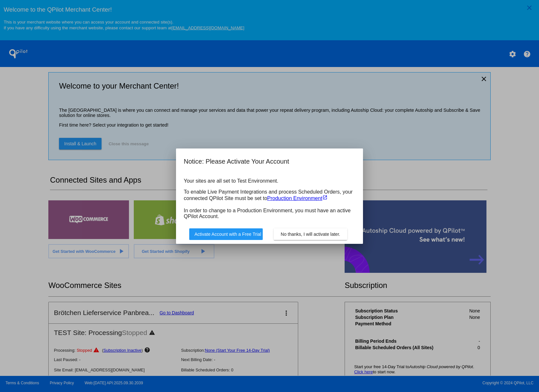 Image resolution: width=539 pixels, height=392 pixels. I want to click on p: To enable Live Payment Integrations and process Scheduled Orders, your connected QPilot Site must..., so click(270, 196).